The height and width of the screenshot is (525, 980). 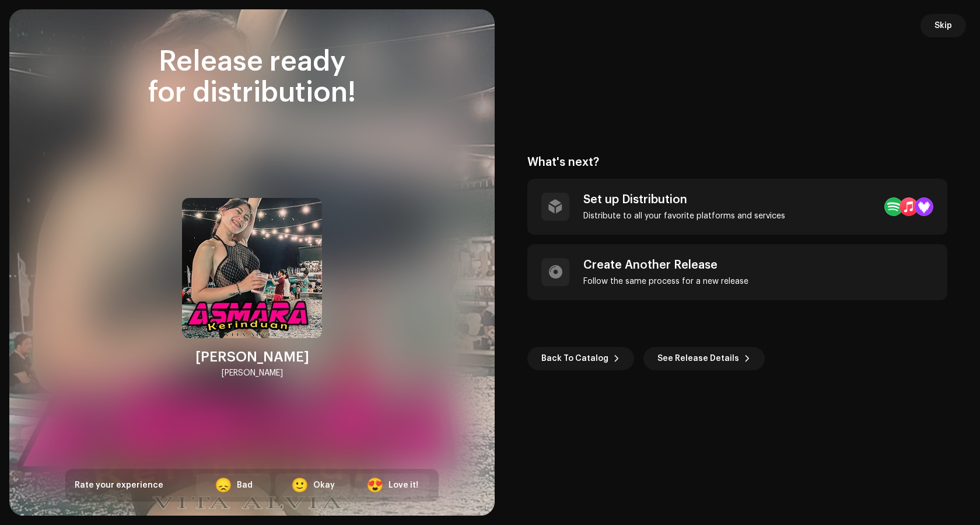 What do you see at coordinates (704, 359) in the screenshot?
I see `button: See Release Details` at bounding box center [704, 359].